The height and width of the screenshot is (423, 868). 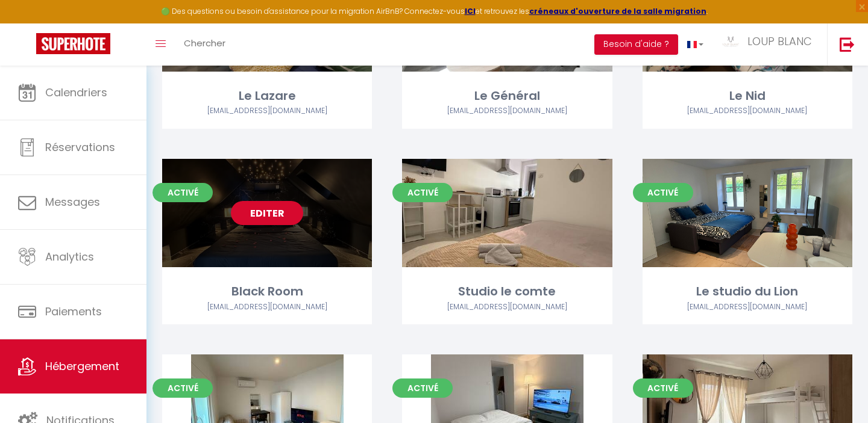 I want to click on strong: ICI, so click(x=470, y=11).